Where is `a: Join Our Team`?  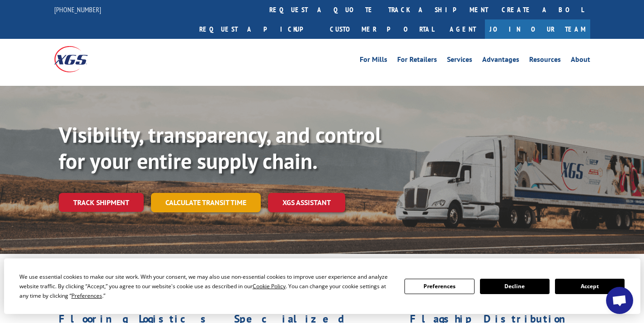 a: Join Our Team is located at coordinates (538, 29).